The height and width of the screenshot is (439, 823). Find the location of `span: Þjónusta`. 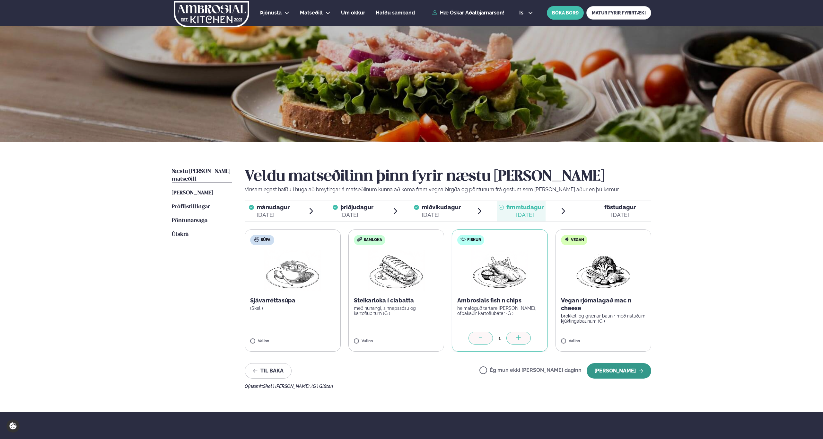

span: Þjónusta is located at coordinates (271, 13).